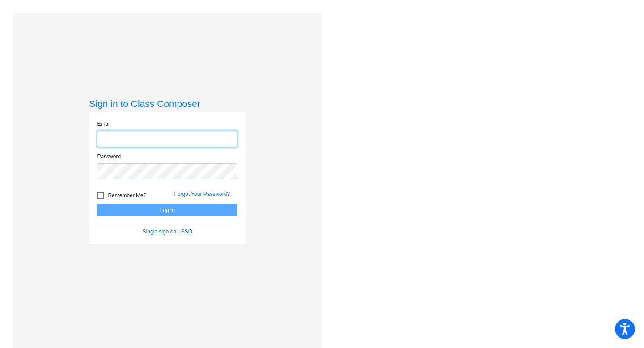 This screenshot has height=348, width=644. Describe the element at coordinates (108, 156) in the screenshot. I see `label: Password` at that location.